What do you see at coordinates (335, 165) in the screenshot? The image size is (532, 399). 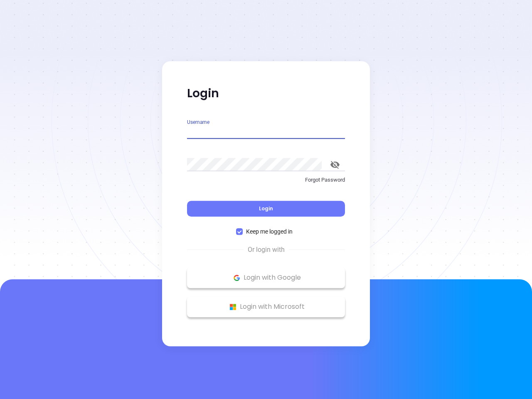 I see `button: toggle password visibility` at bounding box center [335, 165].